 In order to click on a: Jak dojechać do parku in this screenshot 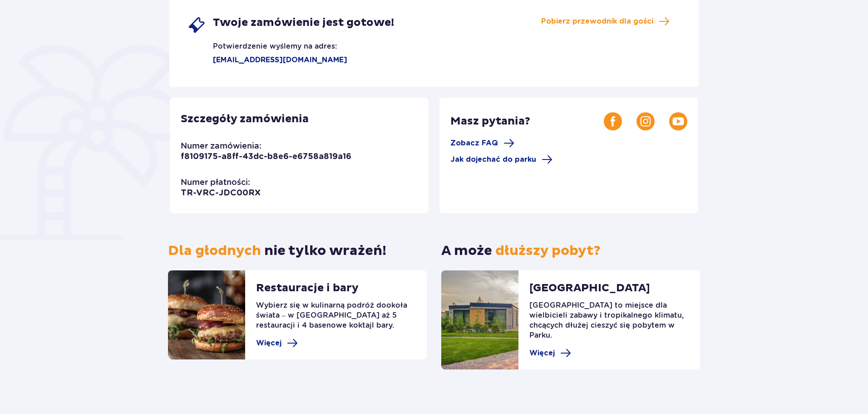, I will do `click(501, 160)`.